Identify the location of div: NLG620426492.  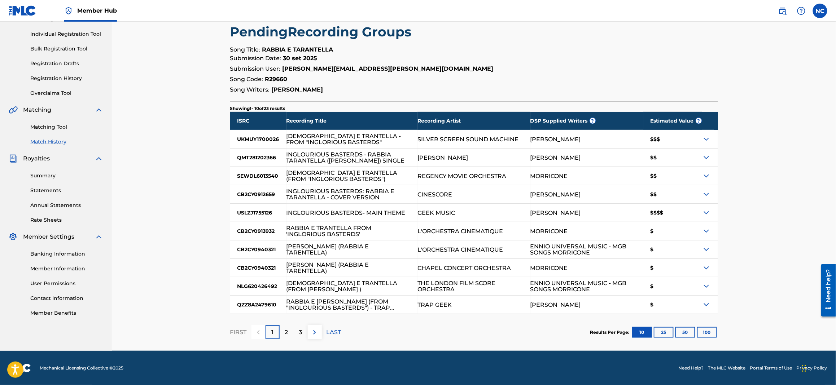
(258, 286).